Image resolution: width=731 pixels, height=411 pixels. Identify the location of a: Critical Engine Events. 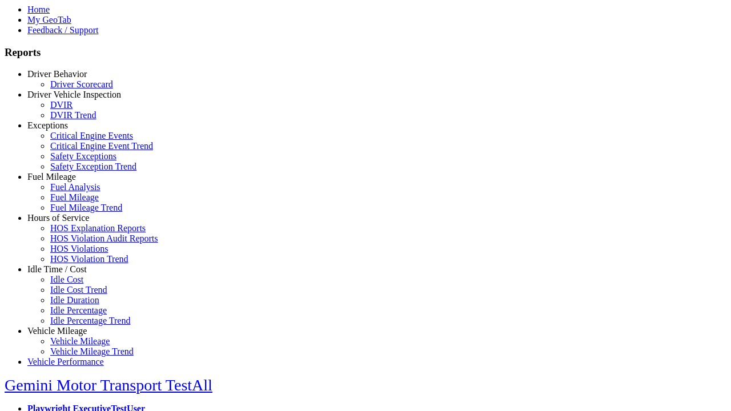
(91, 135).